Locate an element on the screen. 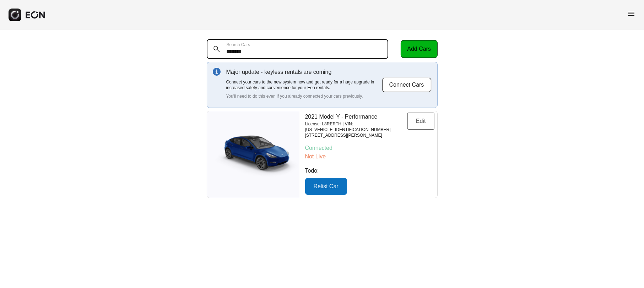 This screenshot has width=644, height=288. p: Major update - keyless rentals are coming is located at coordinates (304, 72).